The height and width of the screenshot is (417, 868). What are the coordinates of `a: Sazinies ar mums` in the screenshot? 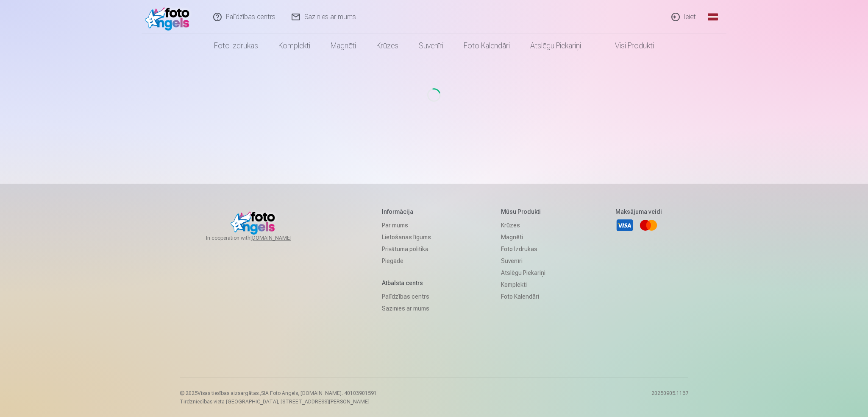 It's located at (407, 308).